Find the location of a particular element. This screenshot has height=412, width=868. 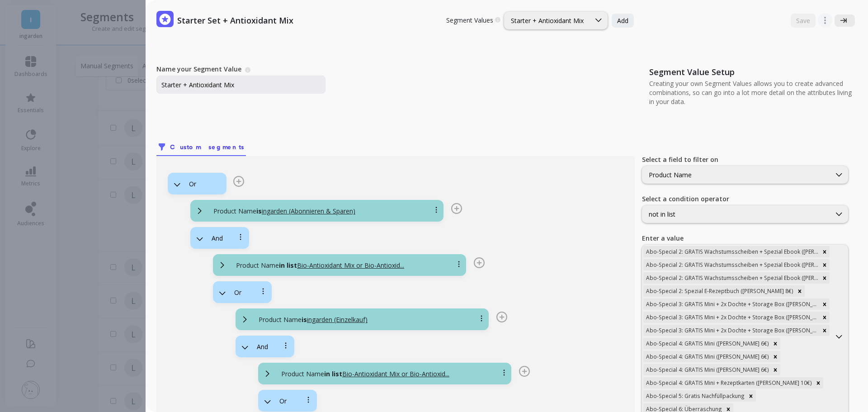

input: Hawaii20, NYC15 is located at coordinates (241, 85).